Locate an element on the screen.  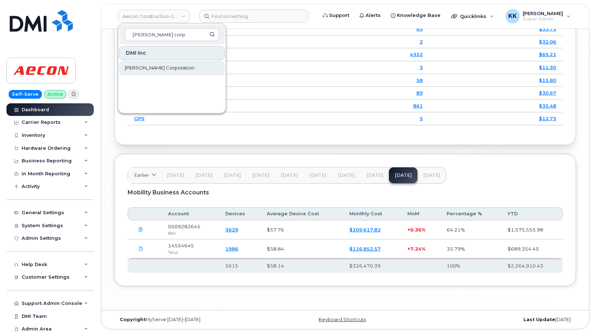
th: Devices is located at coordinates (239, 214).